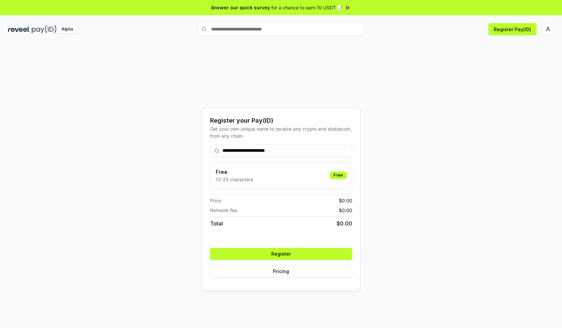  Describe the element at coordinates (281, 254) in the screenshot. I see `button: Register` at that location.